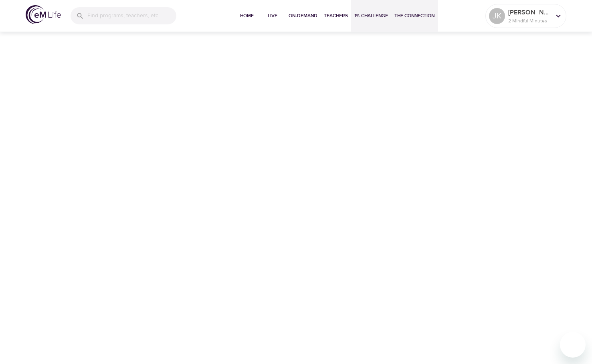 This screenshot has width=592, height=364. What do you see at coordinates (132, 16) in the screenshot?
I see `input: Find programs, teachers, etc...` at bounding box center [132, 16].